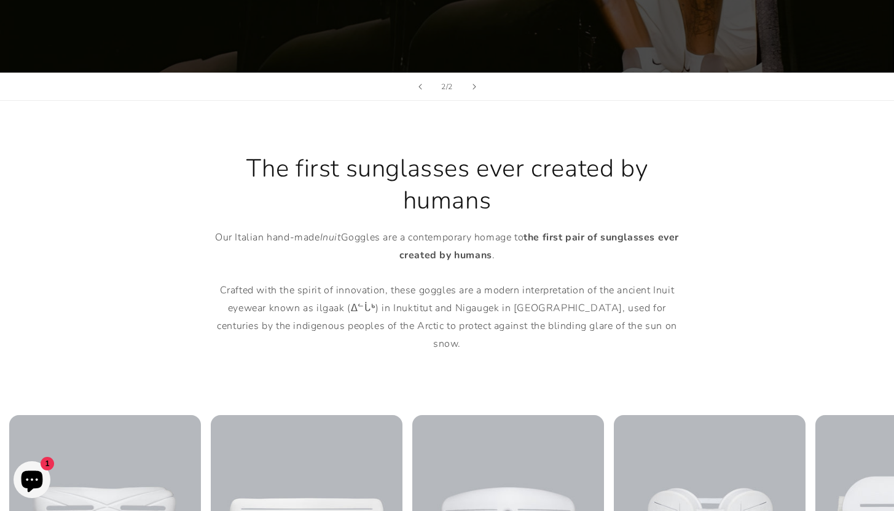 Image resolution: width=894 pixels, height=511 pixels. Describe the element at coordinates (447, 184) in the screenshot. I see `h2: The first sunglasses ever created by humans` at that location.